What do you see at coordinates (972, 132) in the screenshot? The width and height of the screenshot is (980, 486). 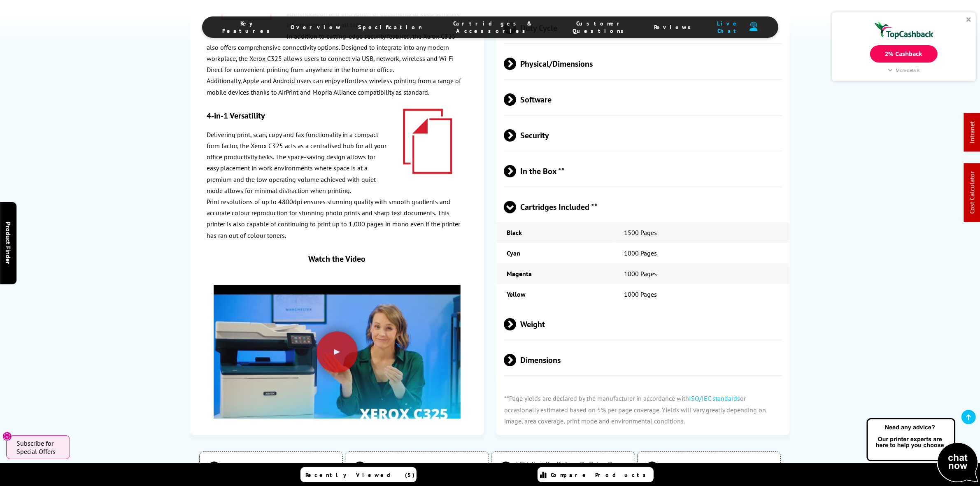 I see `a: Intranet` at bounding box center [972, 132].